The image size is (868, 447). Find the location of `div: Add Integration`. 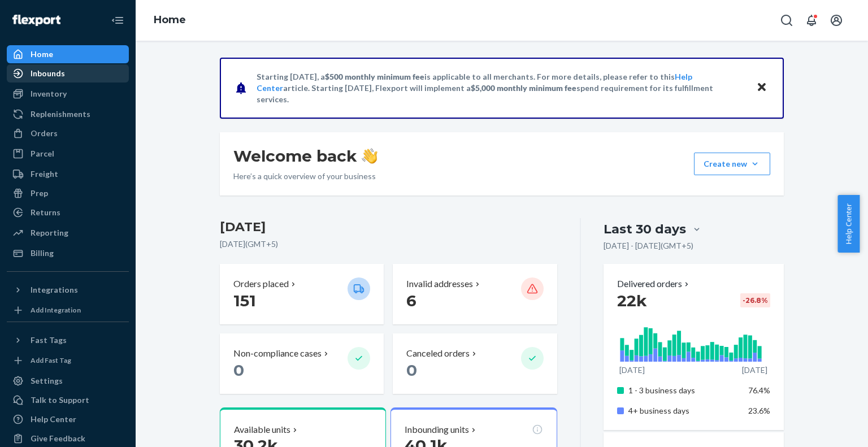

div: Add Integration is located at coordinates (55, 310).